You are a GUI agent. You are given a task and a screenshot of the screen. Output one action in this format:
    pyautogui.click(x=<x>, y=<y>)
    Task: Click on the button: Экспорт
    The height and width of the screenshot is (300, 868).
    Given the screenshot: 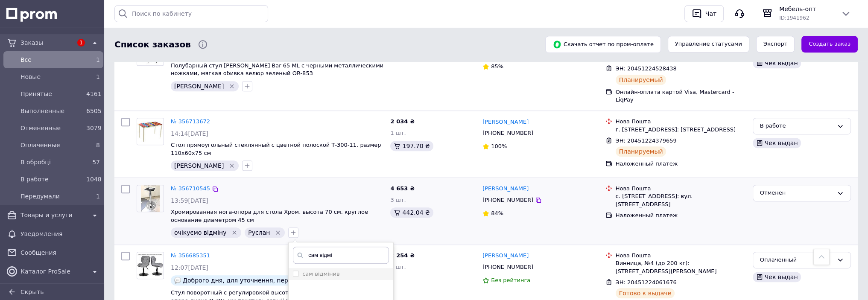 What is the action you would take?
    pyautogui.click(x=775, y=44)
    